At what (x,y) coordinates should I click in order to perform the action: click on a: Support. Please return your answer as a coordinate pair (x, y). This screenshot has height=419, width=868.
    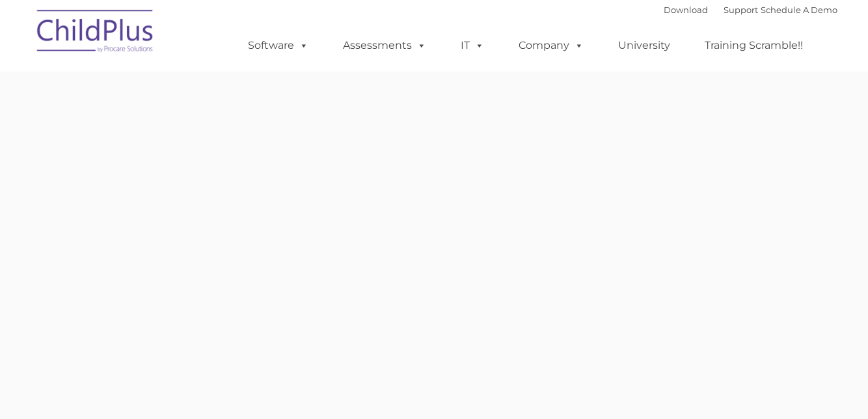
    Looking at the image, I should click on (741, 10).